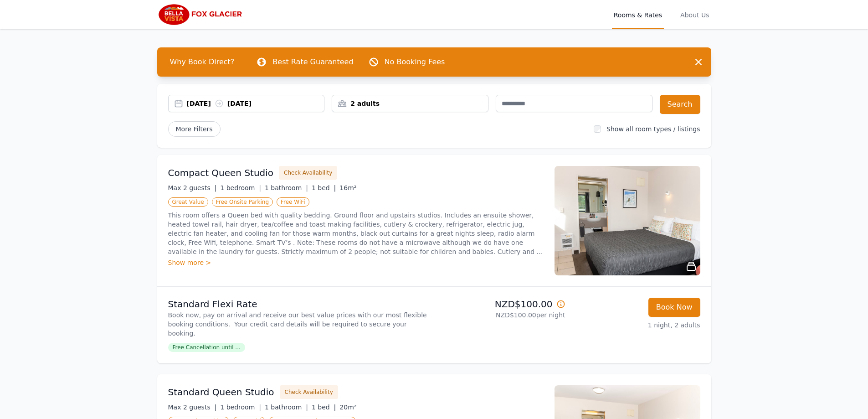 This screenshot has width=868, height=419. I want to click on label: Show all room types / listings, so click(653, 129).